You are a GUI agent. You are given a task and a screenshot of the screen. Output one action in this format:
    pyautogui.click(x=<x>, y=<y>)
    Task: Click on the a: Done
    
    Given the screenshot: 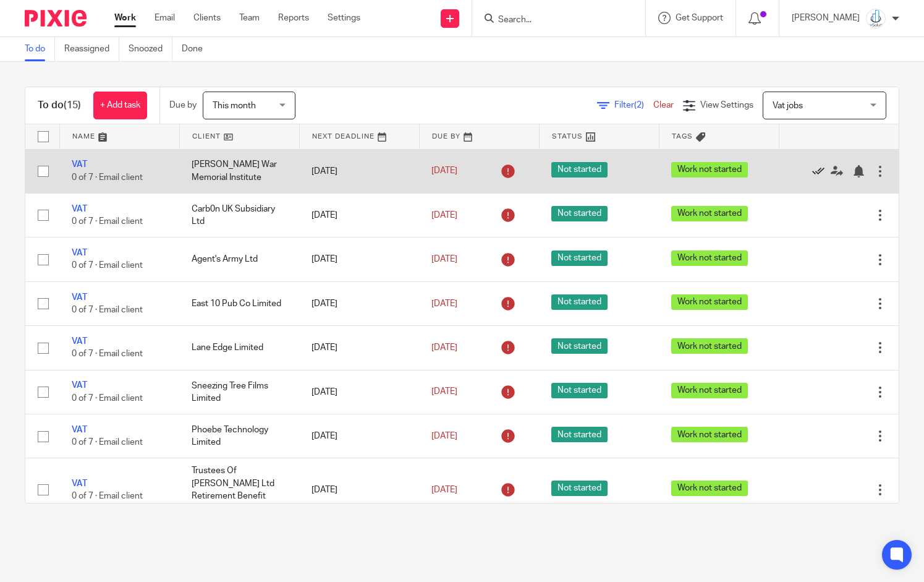 What is the action you would take?
    pyautogui.click(x=197, y=49)
    